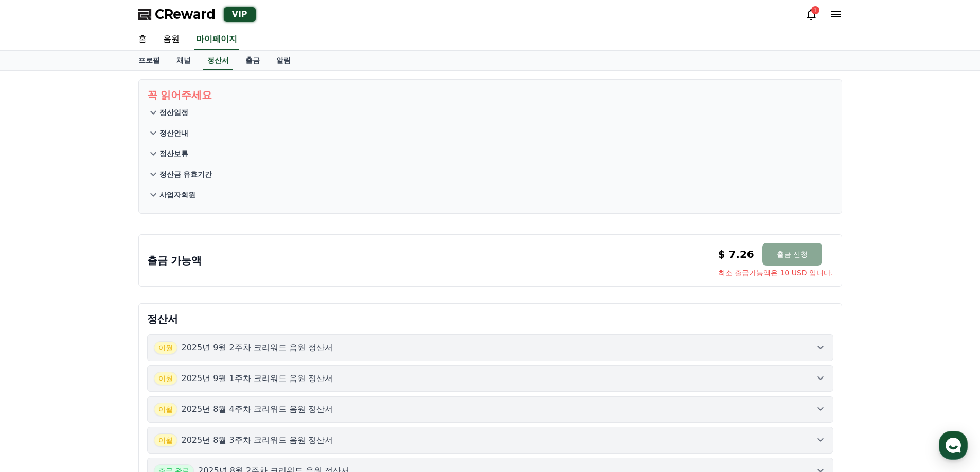 This screenshot has width=980, height=472. What do you see at coordinates (177, 15) in the screenshot?
I see `a: CReward` at bounding box center [177, 15].